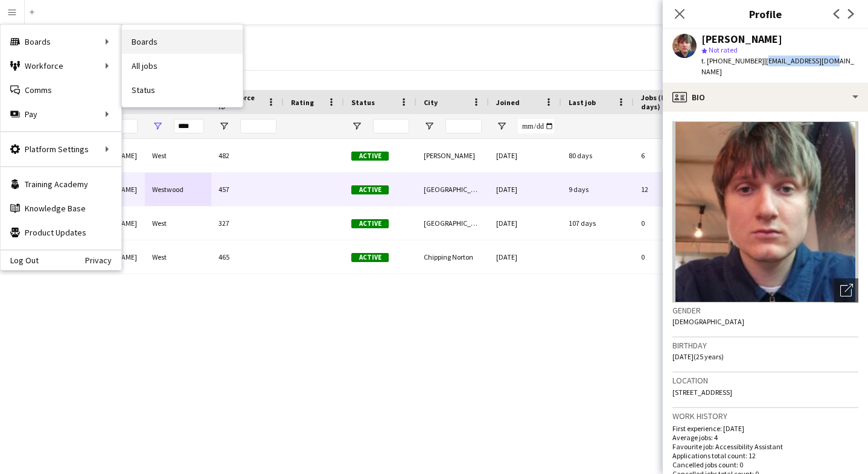  I want to click on input: Status Filter Input, so click(391, 126).